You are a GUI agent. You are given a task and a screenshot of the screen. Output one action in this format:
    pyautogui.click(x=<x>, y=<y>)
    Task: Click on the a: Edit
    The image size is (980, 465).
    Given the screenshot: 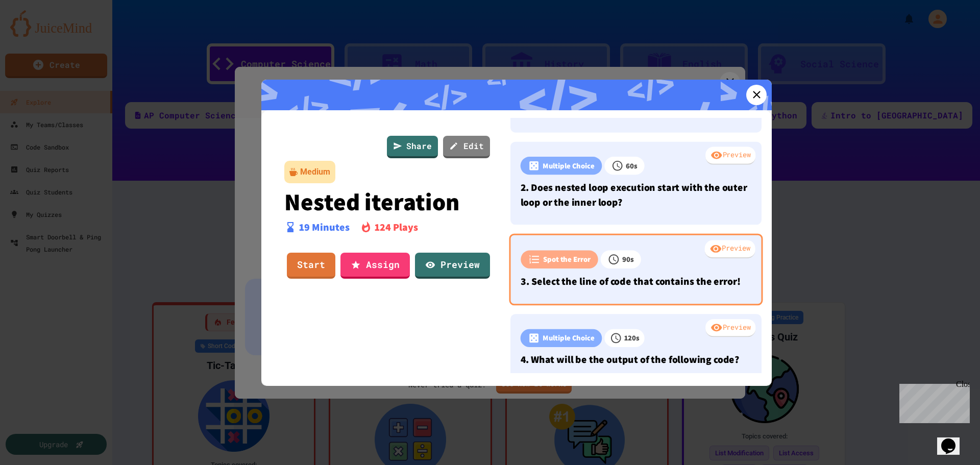 What is the action you would take?
    pyautogui.click(x=466, y=147)
    